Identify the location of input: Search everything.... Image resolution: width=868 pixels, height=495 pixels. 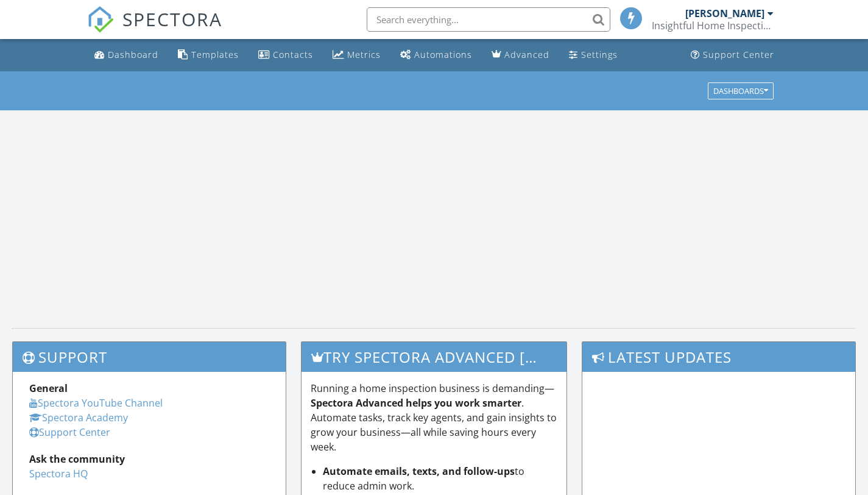
(489, 19).